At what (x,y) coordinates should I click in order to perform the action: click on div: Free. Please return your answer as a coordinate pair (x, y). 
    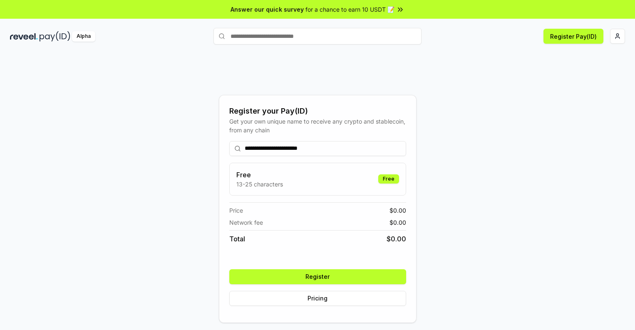
    Looking at the image, I should click on (389, 179).